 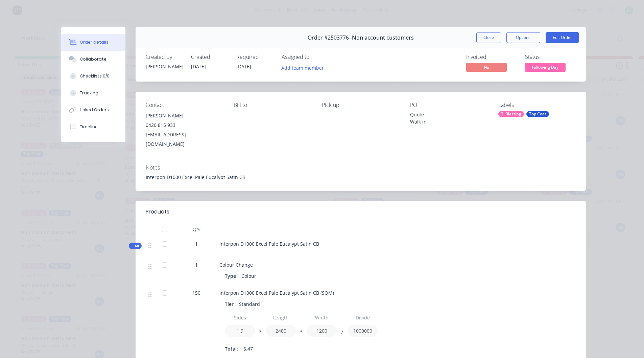 I want to click on span: Colour Change, so click(x=236, y=265).